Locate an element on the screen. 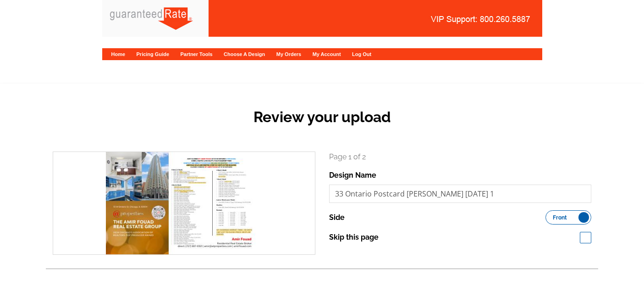  a: Pricing Guide is located at coordinates (153, 54).